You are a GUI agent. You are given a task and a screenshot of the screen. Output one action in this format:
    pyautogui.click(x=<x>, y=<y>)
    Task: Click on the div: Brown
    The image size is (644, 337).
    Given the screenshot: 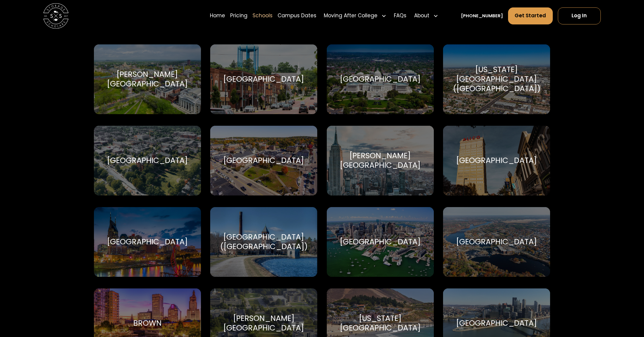 What is the action you would take?
    pyautogui.click(x=148, y=323)
    